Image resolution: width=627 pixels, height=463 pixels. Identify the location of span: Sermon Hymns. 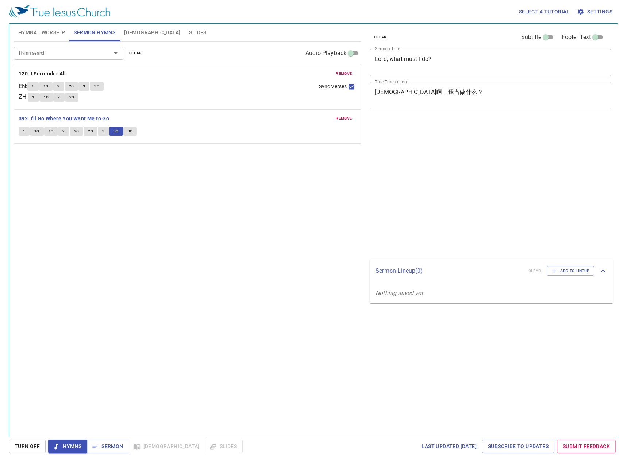
(94, 32).